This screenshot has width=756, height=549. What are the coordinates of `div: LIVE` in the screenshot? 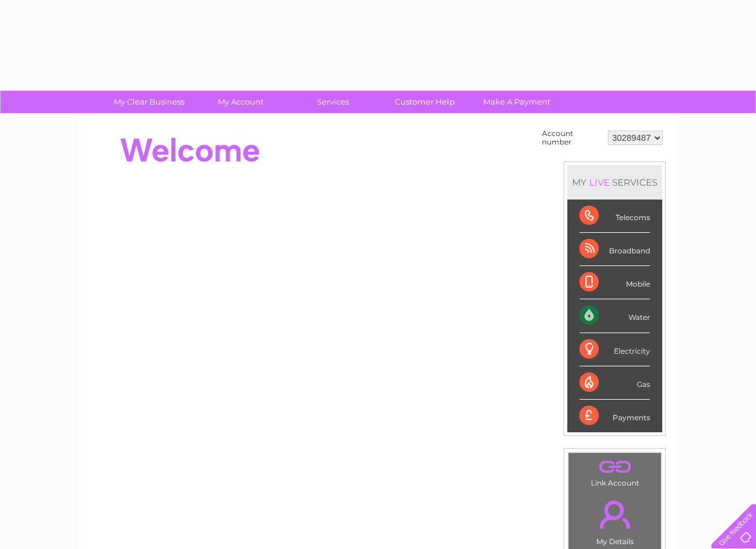 It's located at (599, 182).